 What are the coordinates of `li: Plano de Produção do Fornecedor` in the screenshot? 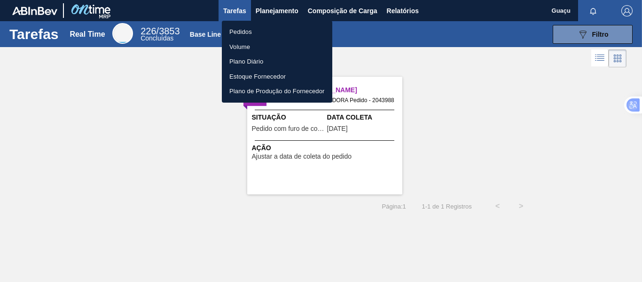 It's located at (277, 91).